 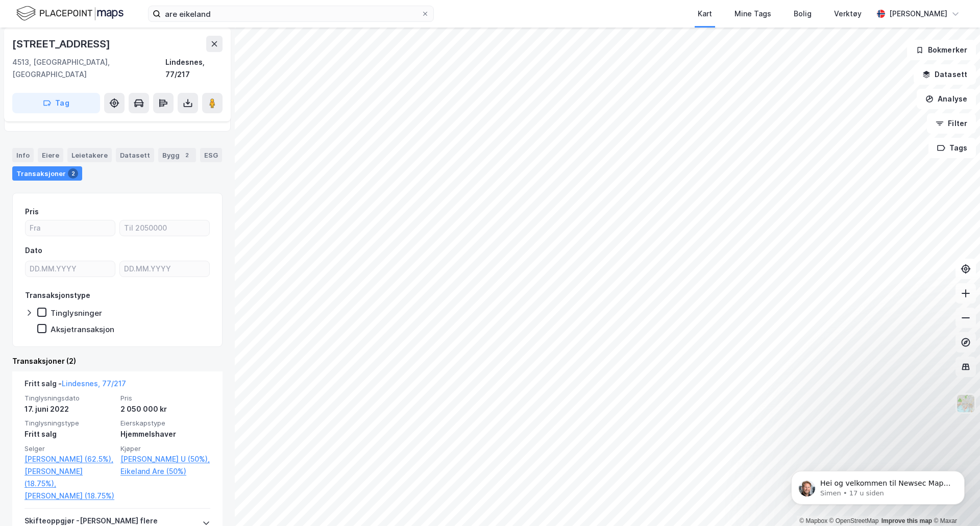 I want to click on div: Datasett, so click(x=135, y=155).